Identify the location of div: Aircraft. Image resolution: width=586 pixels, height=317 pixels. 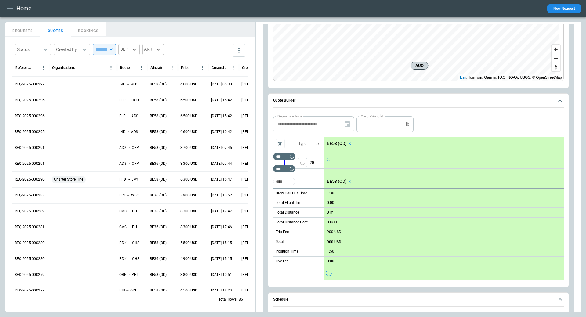
(156, 68).